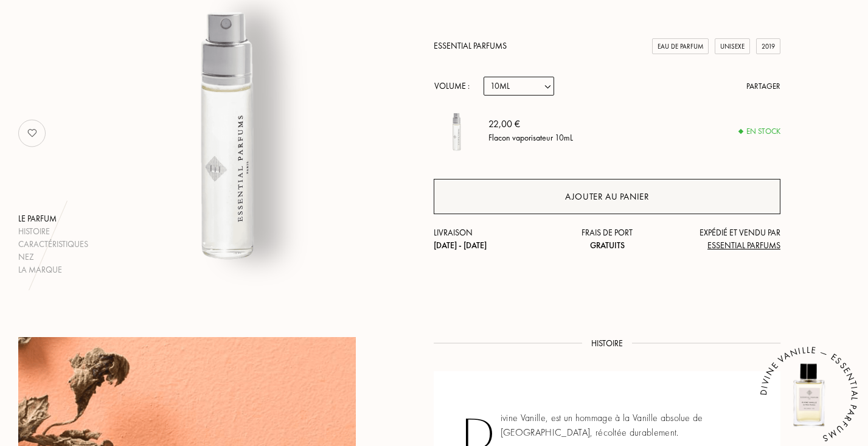 Image resolution: width=868 pixels, height=446 pixels. I want to click on div: En stock, so click(760, 131).